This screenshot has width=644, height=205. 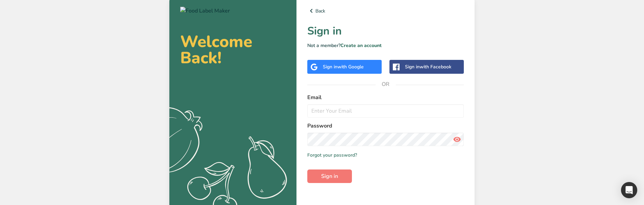 What do you see at coordinates (385, 31) in the screenshot?
I see `h1: Sign in` at bounding box center [385, 31].